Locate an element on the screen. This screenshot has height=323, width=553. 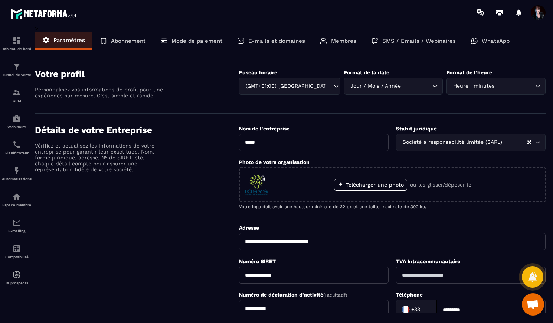
p: Membres is located at coordinates (344, 41).